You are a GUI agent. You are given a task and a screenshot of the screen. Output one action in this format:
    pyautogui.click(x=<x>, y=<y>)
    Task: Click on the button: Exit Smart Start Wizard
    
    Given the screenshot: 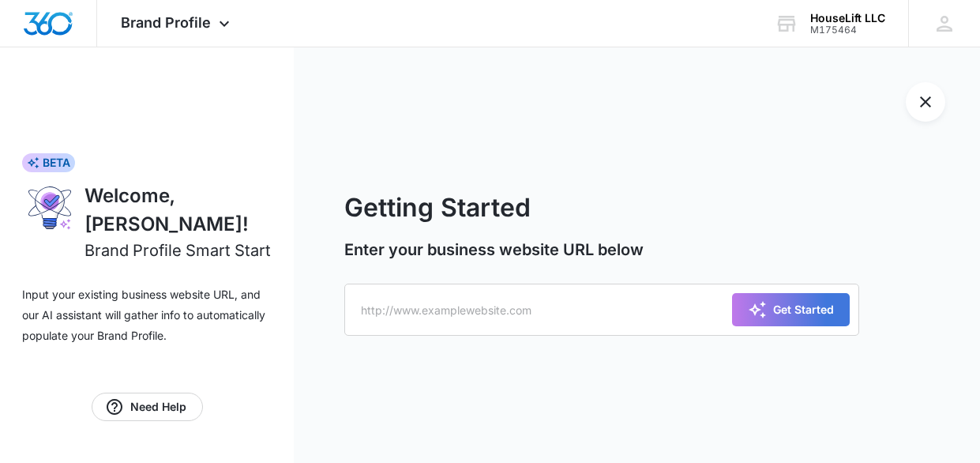 What is the action you would take?
    pyautogui.click(x=925, y=102)
    